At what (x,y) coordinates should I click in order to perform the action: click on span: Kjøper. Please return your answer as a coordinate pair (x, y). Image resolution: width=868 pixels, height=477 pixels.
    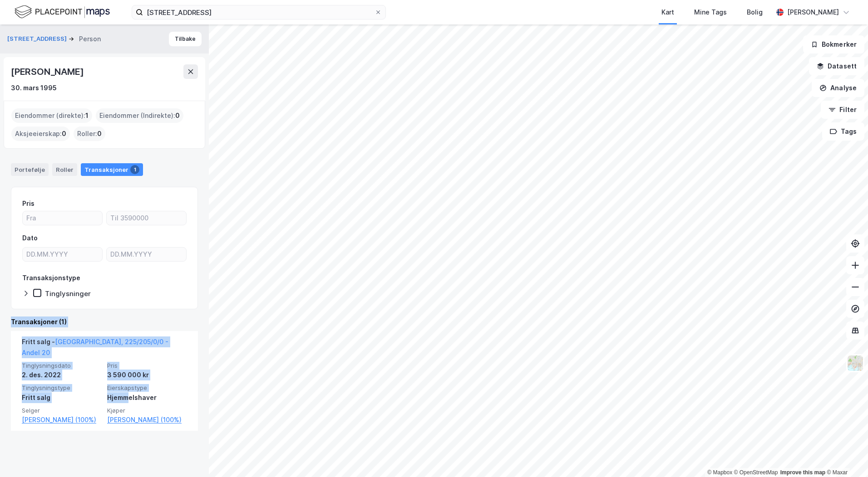
    Looking at the image, I should click on (148, 411).